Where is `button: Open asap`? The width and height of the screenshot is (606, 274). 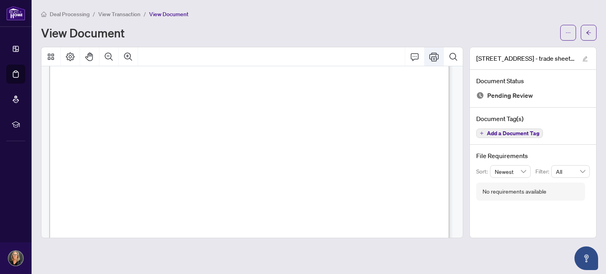
button: Open asap is located at coordinates (587, 259).